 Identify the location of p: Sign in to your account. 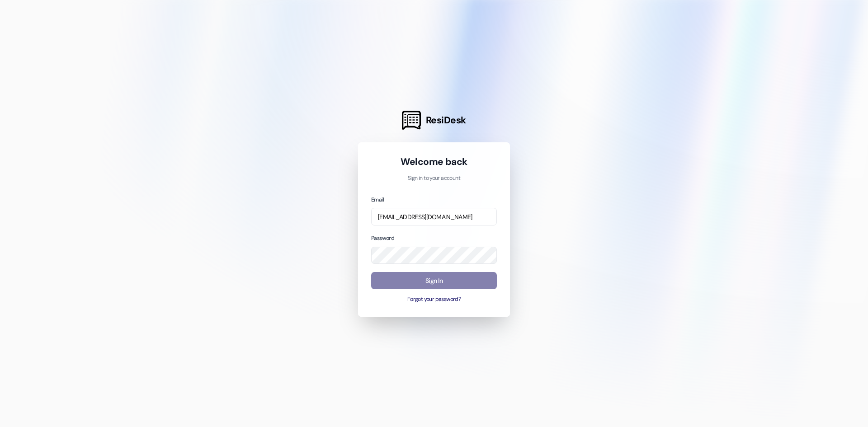
(434, 178).